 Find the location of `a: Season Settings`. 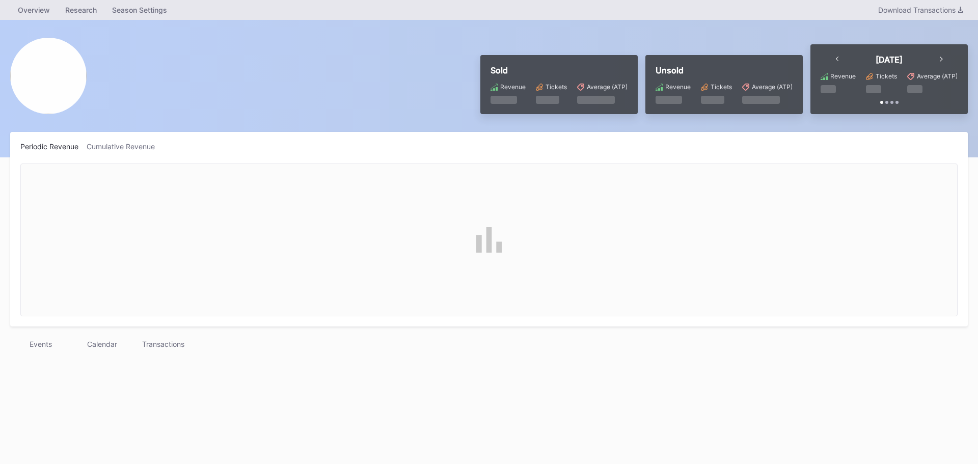

a: Season Settings is located at coordinates (140, 10).